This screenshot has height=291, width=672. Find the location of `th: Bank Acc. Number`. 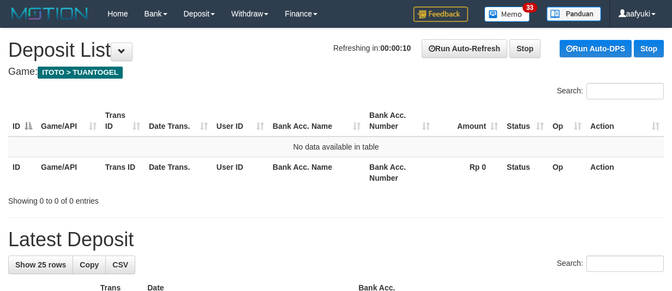

th: Bank Acc. Number is located at coordinates (399, 172).